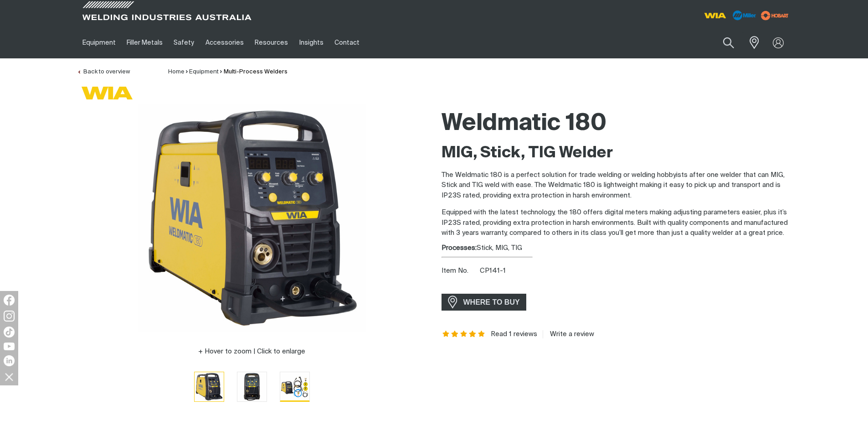  Describe the element at coordinates (295, 387) in the screenshot. I see `button: Go to slide 3` at that location.